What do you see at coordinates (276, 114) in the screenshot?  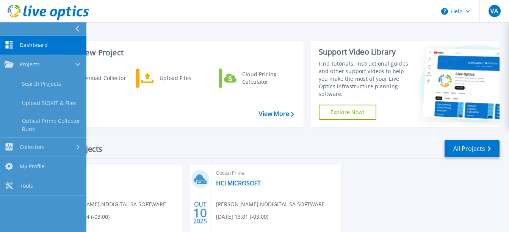 I see `a: View More` at bounding box center [276, 114].